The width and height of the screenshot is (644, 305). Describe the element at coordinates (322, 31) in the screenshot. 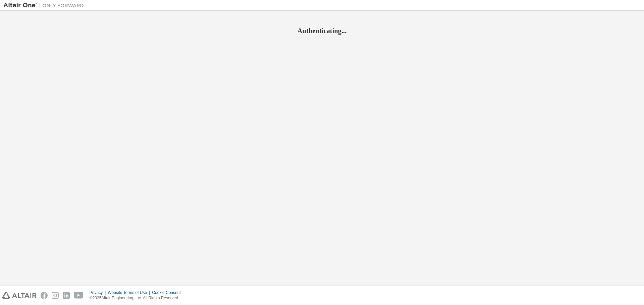

I see `h2: Authenticating...` at that location.